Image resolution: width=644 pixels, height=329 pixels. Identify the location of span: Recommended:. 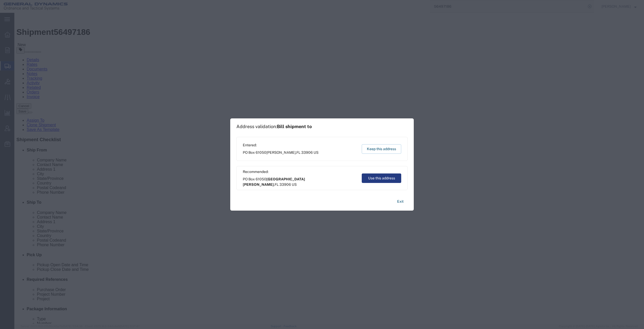
(300, 171).